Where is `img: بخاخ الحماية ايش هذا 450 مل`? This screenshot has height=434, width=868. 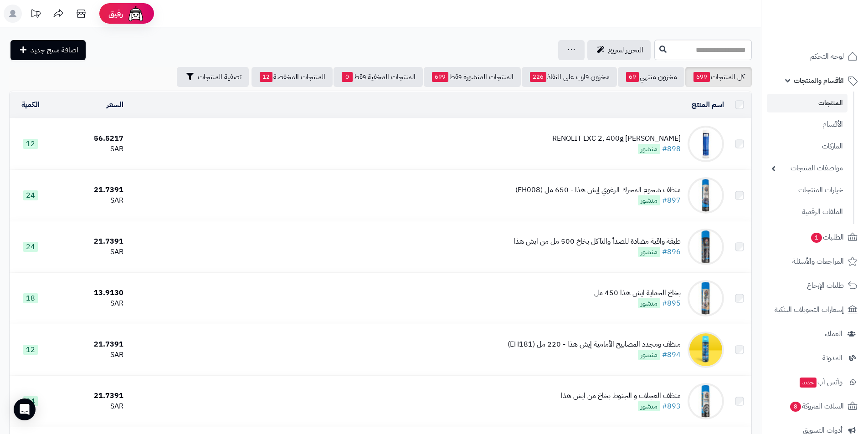 img: بخاخ الحماية ايش هذا 450 مل is located at coordinates (706, 298).